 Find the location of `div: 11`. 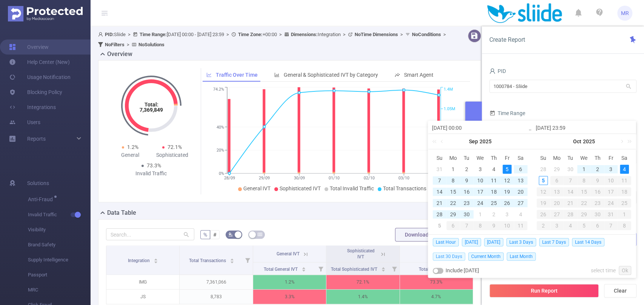

div: 11 is located at coordinates (625, 181).